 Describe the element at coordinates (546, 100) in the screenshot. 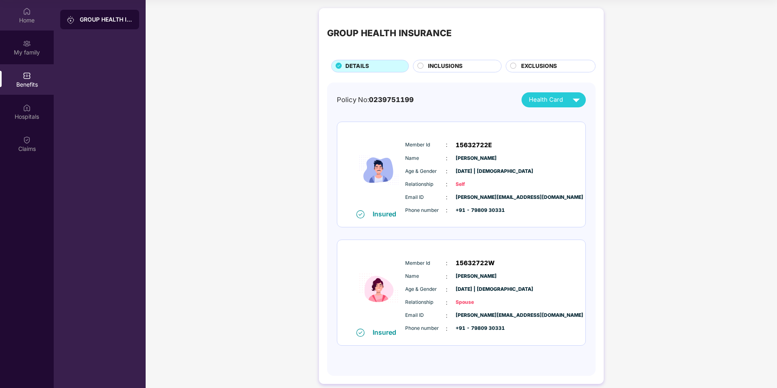

I see `span: Health Card` at that location.